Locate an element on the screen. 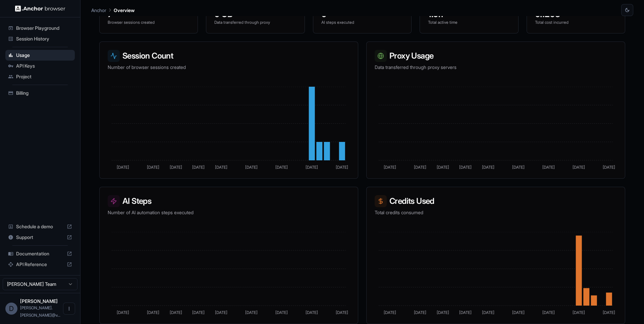  div: API Reference is located at coordinates (40, 265).